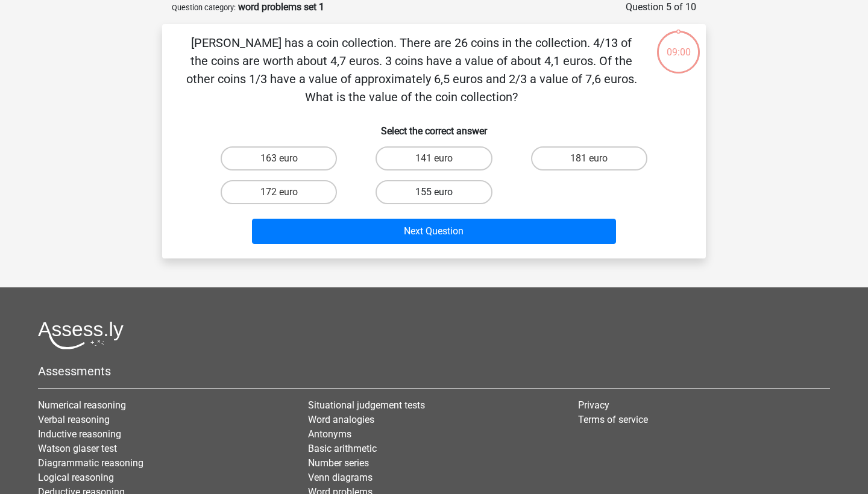 This screenshot has width=868, height=494. What do you see at coordinates (76, 477) in the screenshot?
I see `a: Logical reasoning` at bounding box center [76, 477].